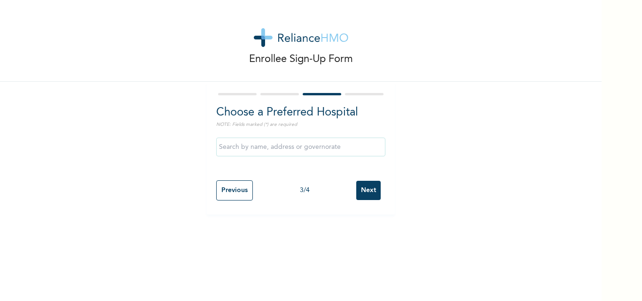 The height and width of the screenshot is (301, 642). What do you see at coordinates (301, 124) in the screenshot?
I see `p: NOTE: Fields marked (*) are required` at bounding box center [301, 124].